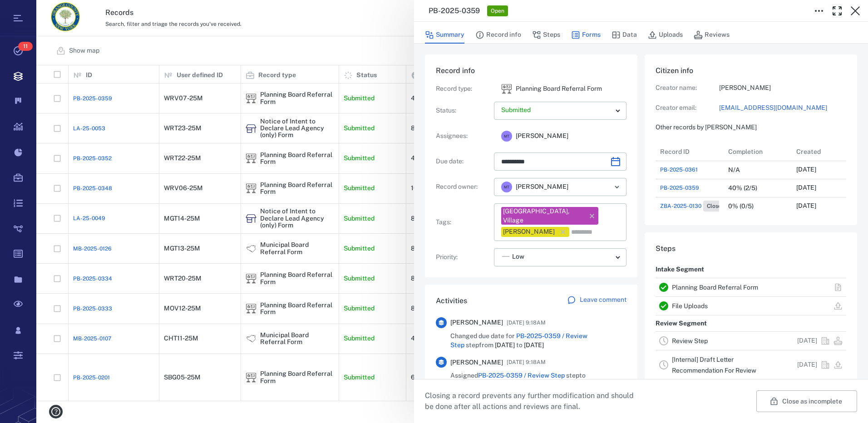 The width and height of the screenshot is (868, 423). Describe the element at coordinates (712, 35) in the screenshot. I see `button: Reviews` at that location.